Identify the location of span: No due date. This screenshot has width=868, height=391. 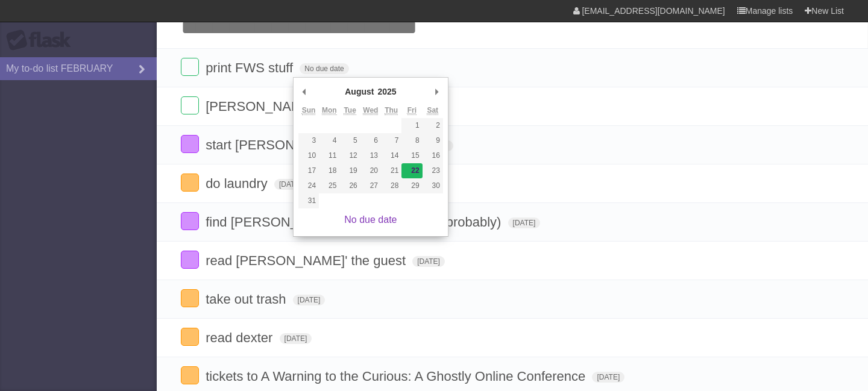
(324, 69).